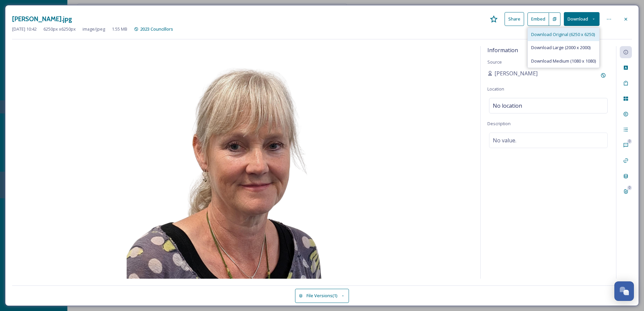  I want to click on span: Download Original (6250 x 6250), so click(563, 34).